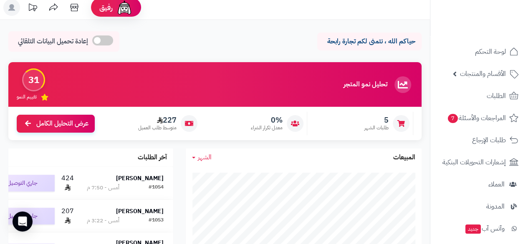 This screenshot has height=244, width=528. What do you see at coordinates (377, 128) in the screenshot?
I see `span: طلبات الشهر` at bounding box center [377, 128].